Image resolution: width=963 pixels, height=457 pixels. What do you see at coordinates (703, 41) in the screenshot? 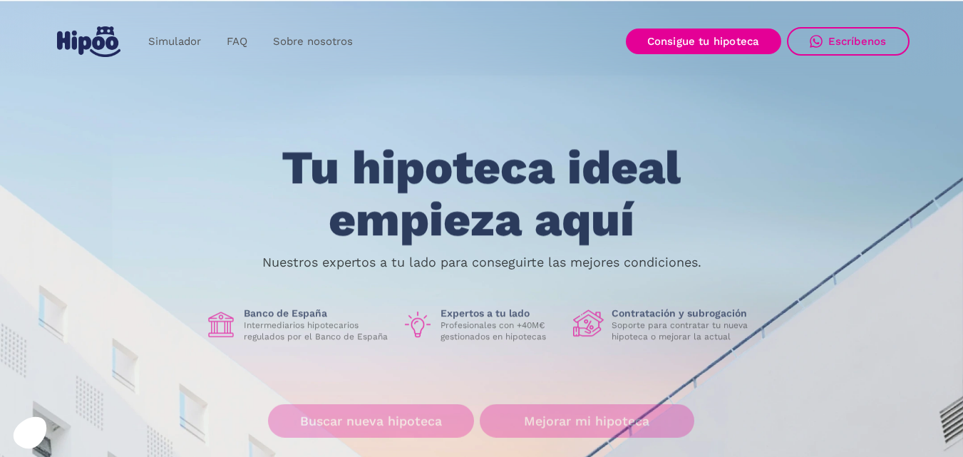
I see `a: Consigue tu hipoteca` at bounding box center [703, 41].